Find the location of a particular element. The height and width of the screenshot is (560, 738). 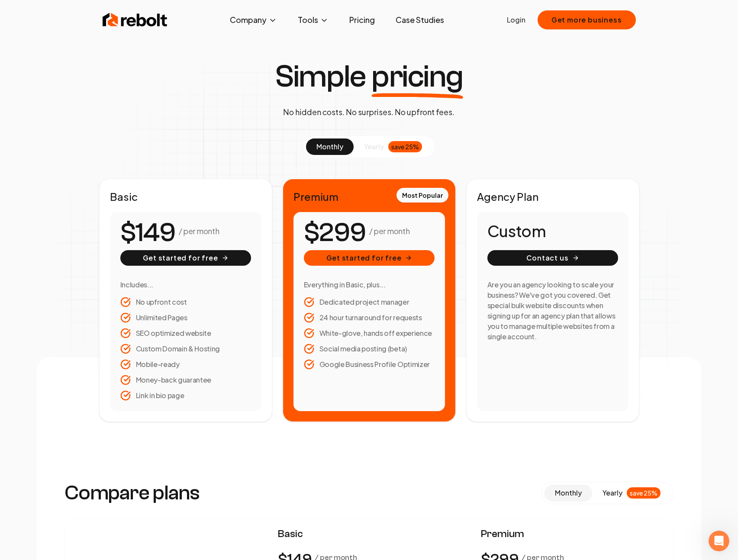

button: Get more business is located at coordinates (587, 20).